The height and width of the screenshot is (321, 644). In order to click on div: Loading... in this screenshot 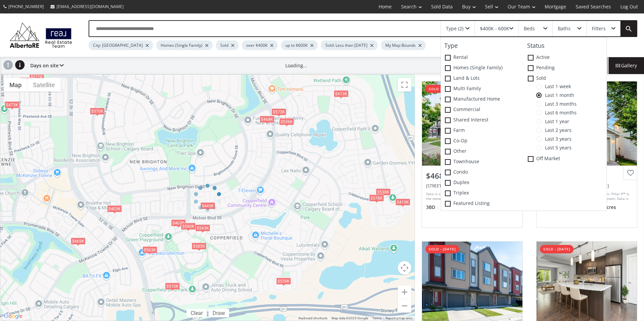, I will do `click(296, 65)`.